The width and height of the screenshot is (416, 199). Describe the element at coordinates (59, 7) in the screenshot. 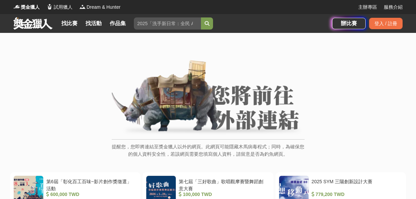

I see `a: Logo試用獵人` at that location.